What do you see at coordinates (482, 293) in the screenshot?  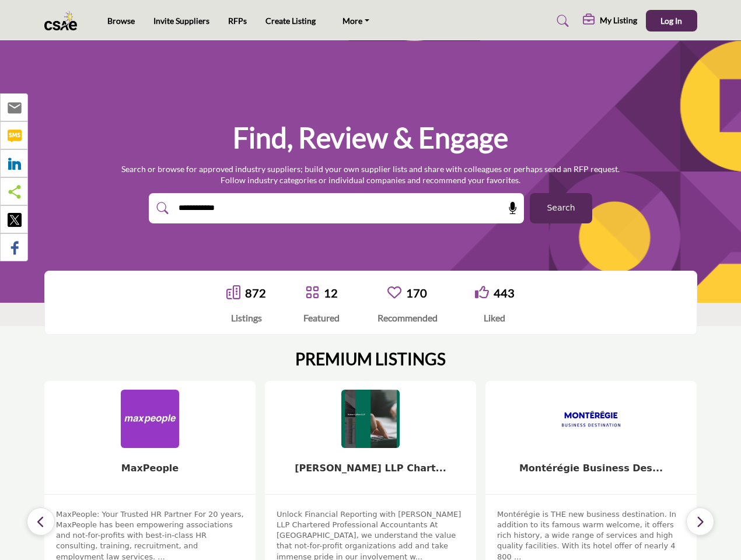 I see `i: Go to Liked` at bounding box center [482, 293].